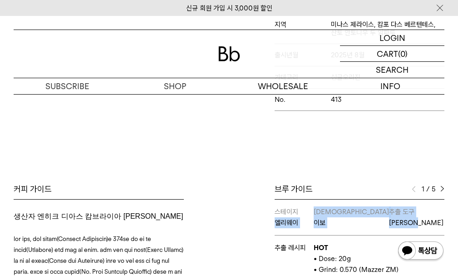  I want to click on p: SHOP, so click(175, 86).